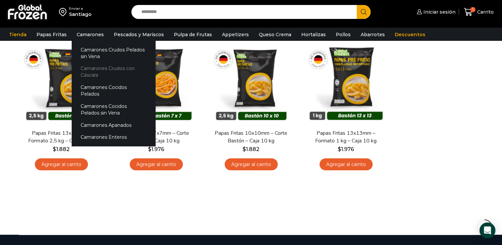 The width and height of the screenshot is (502, 245). I want to click on a: Agregar al carrito: “Papas Fritas 13x13mm - Formato 2,5 kg - Caja 10 kg”, so click(61, 164).